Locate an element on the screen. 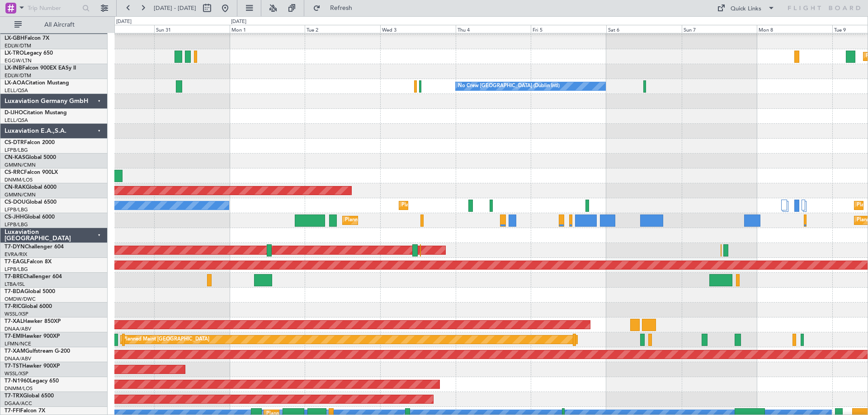 The width and height of the screenshot is (868, 415). a: CN-KASGlobal 5000 is located at coordinates (31, 158).